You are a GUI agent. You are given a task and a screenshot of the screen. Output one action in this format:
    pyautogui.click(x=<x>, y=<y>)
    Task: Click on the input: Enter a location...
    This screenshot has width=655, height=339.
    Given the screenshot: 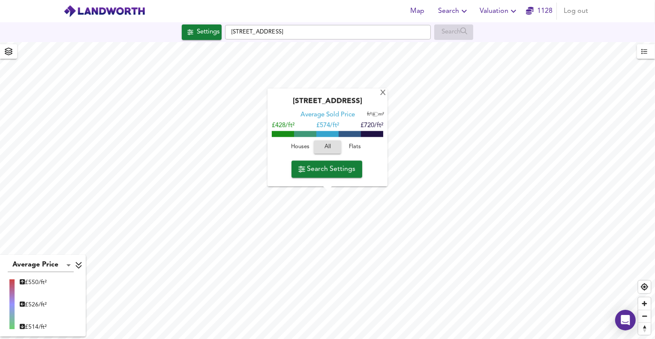 What is the action you would take?
    pyautogui.click(x=328, y=32)
    